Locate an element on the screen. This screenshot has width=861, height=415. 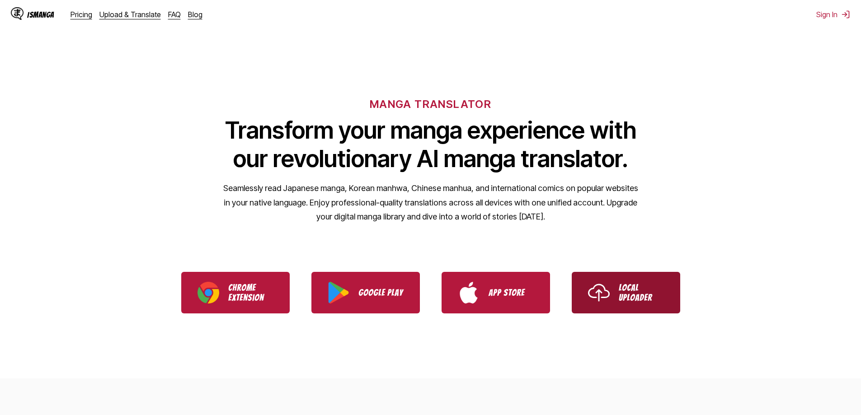
a: Upload & Translate is located at coordinates (130, 14).